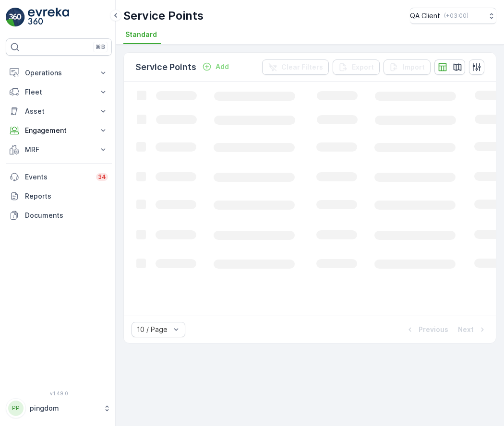  I want to click on img: logo, so click(15, 17).